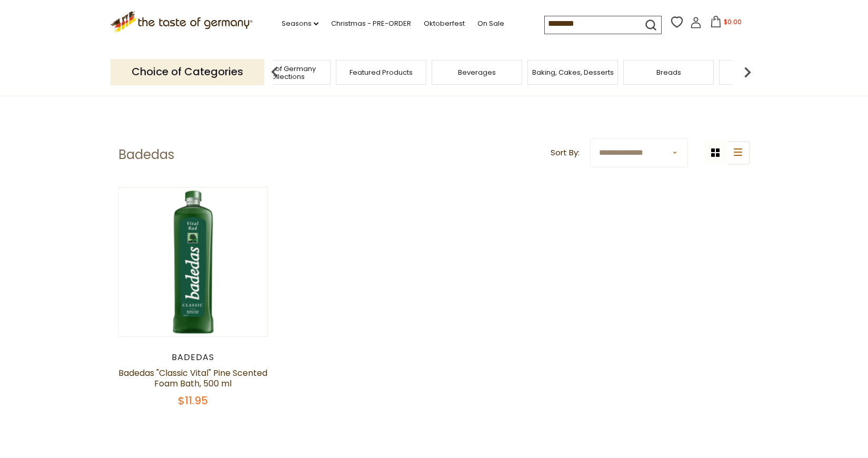  What do you see at coordinates (477, 73) in the screenshot?
I see `span: Beverages` at bounding box center [477, 73].